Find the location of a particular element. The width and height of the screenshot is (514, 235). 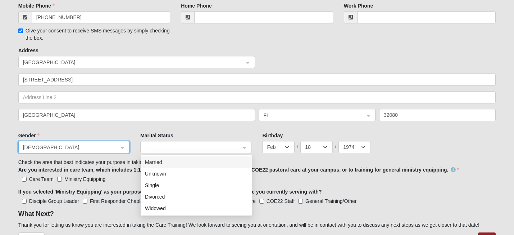

h4: What Next? is located at coordinates (257, 214).